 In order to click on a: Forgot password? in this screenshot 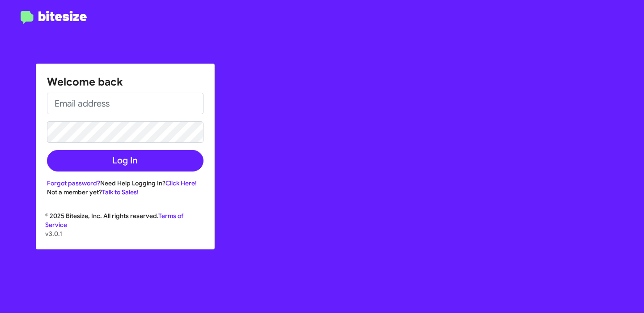, I will do `click(74, 183)`.